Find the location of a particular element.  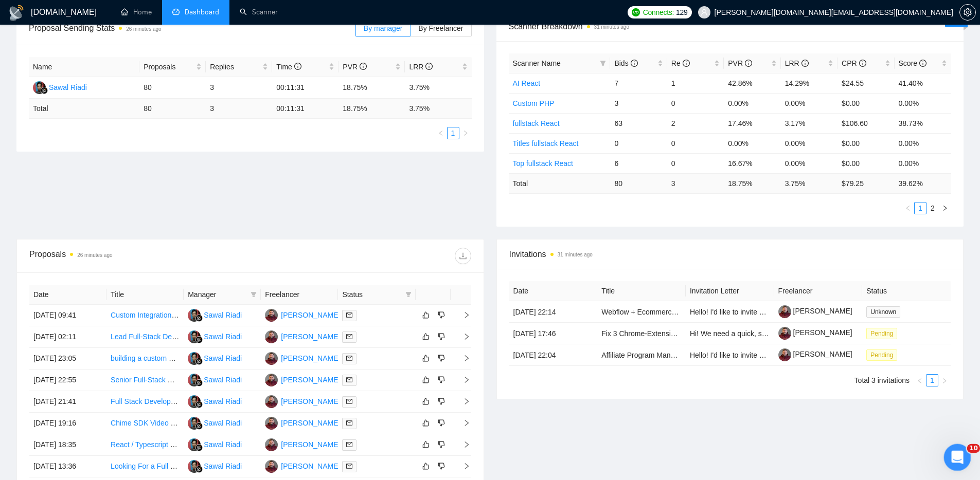

td: 16.67% is located at coordinates (752, 163).